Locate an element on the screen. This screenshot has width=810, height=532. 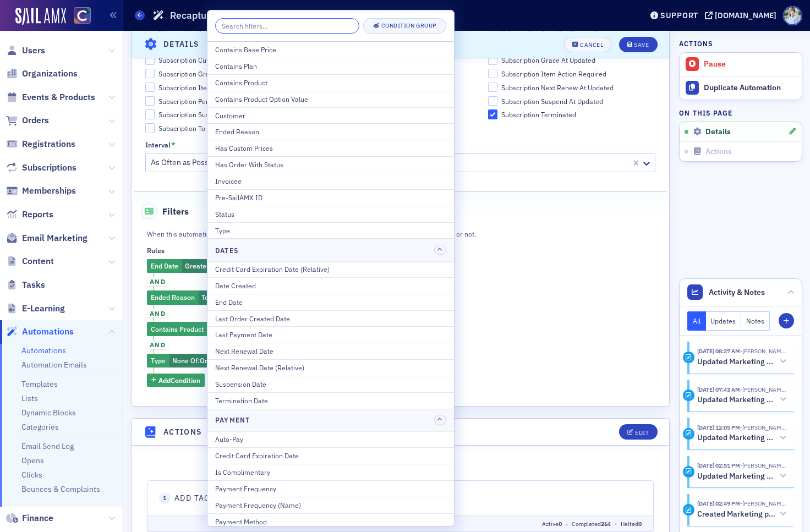
span: Check Conditions For is located at coordinates (115, 261).